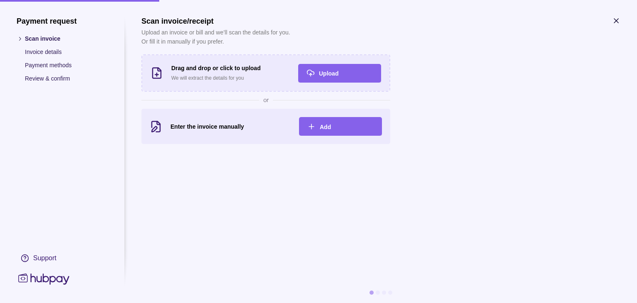  What do you see at coordinates (339, 73) in the screenshot?
I see `button: Upload` at bounding box center [339, 73].